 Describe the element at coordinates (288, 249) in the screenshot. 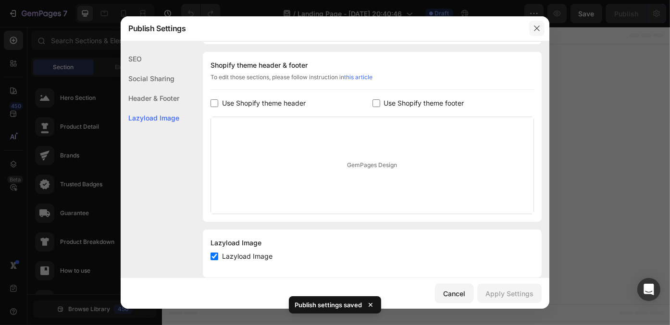

I see `div: Start with Generating from URL or image` at that location.